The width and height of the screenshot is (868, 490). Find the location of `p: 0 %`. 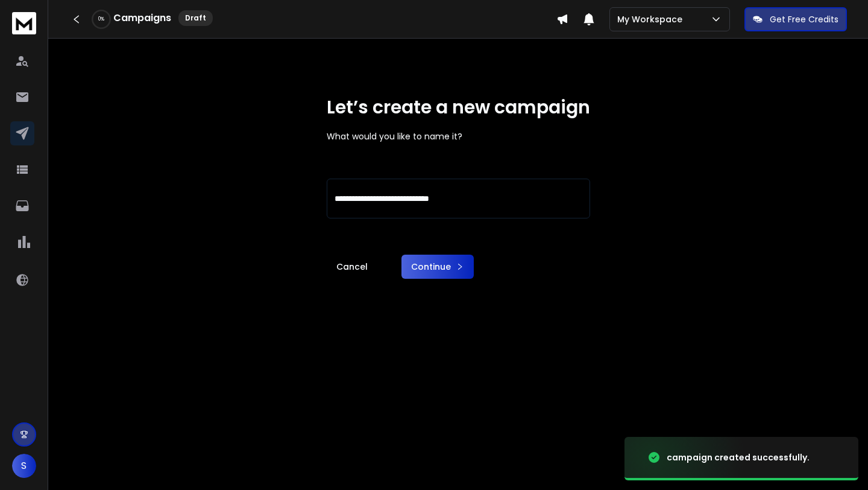

p: 0 % is located at coordinates (101, 20).